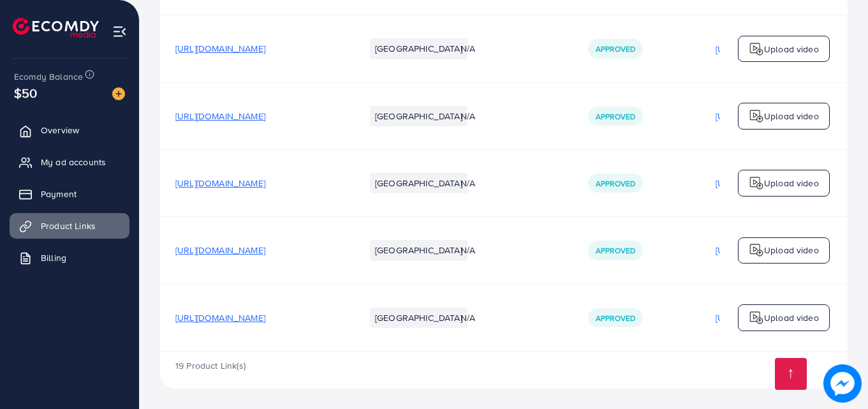 The height and width of the screenshot is (409, 868). I want to click on span: Ecomdy Balance, so click(49, 76).